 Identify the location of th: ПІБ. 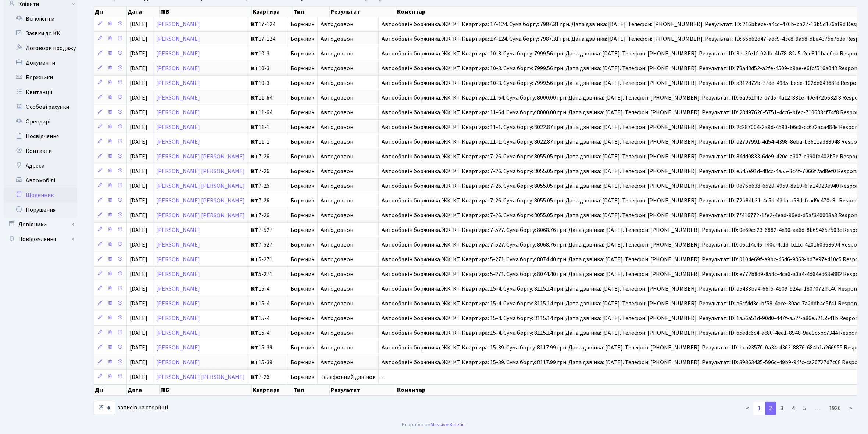
(206, 390).